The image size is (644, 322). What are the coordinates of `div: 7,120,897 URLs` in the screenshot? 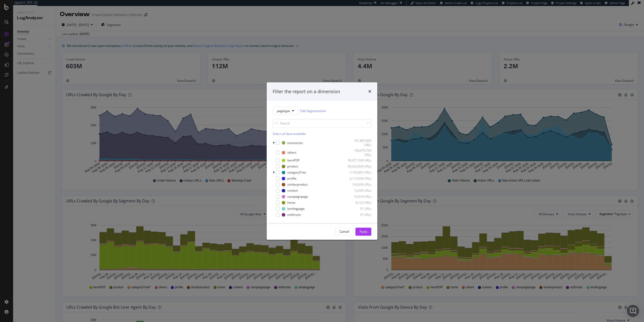 It's located at (359, 172).